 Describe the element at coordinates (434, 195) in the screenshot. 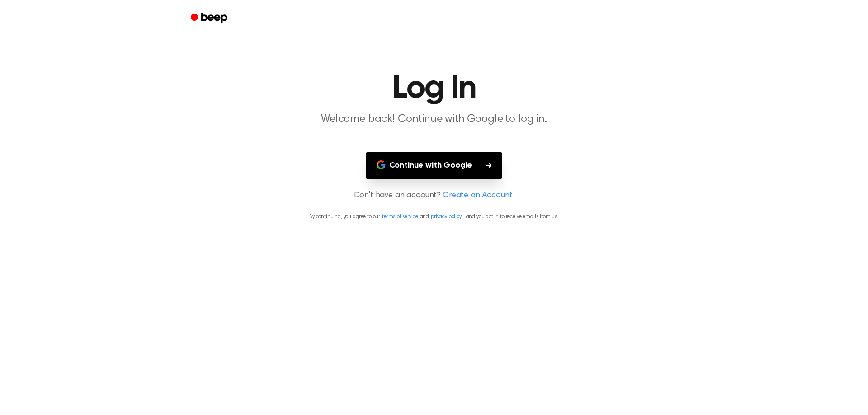

I see `p: Don't have an account?` at that location.